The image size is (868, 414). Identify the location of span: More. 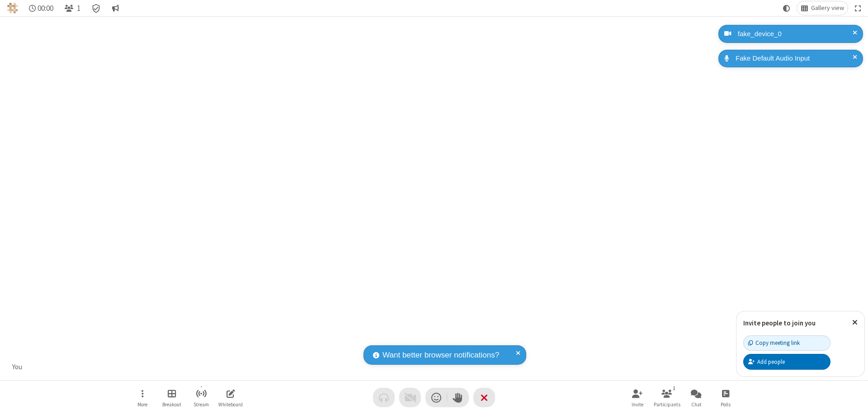
(143, 405).